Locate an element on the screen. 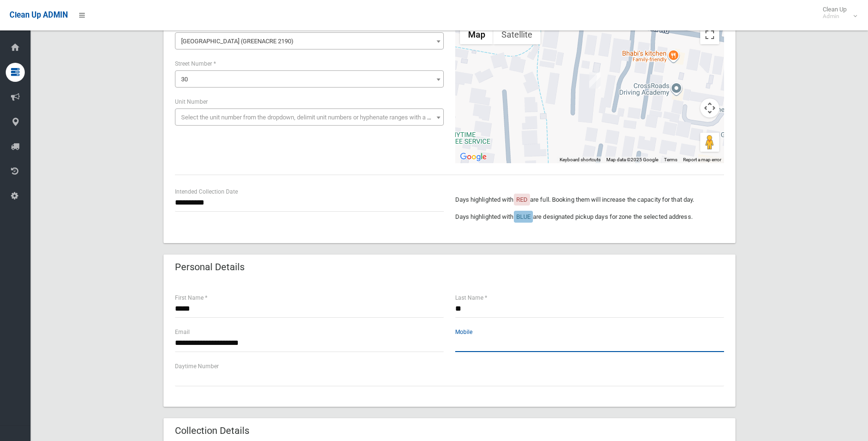  span: Select the unit number from the dropdown, delimit unit numbers or hyphenate ranges with a comma is located at coordinates (314, 117).